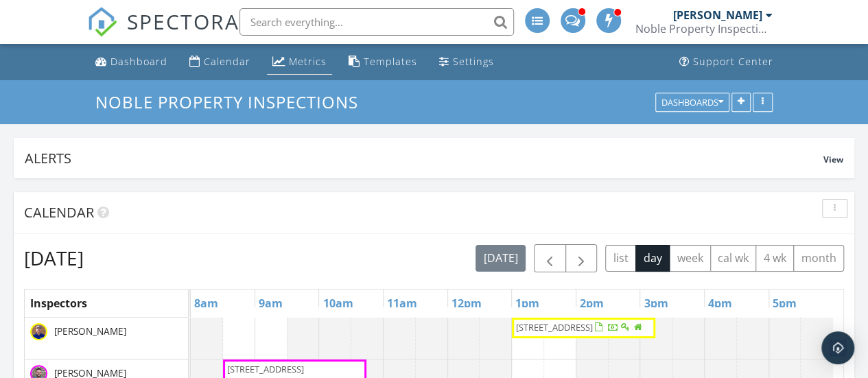 The image size is (868, 378). Describe the element at coordinates (581, 258) in the screenshot. I see `button: Next day` at that location.